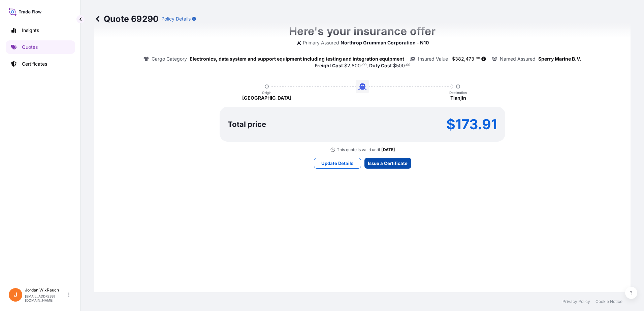  I want to click on p: Primary Assured, so click(321, 43).